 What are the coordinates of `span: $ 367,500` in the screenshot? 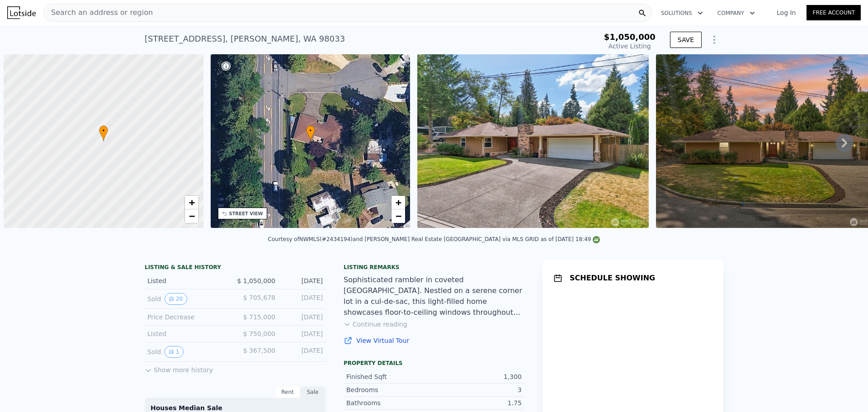 It's located at (259, 351).